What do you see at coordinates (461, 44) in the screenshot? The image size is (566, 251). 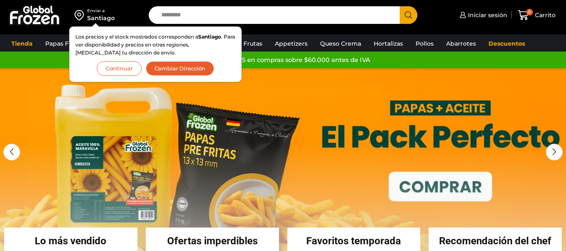 I see `a: Abarrotes` at bounding box center [461, 44].